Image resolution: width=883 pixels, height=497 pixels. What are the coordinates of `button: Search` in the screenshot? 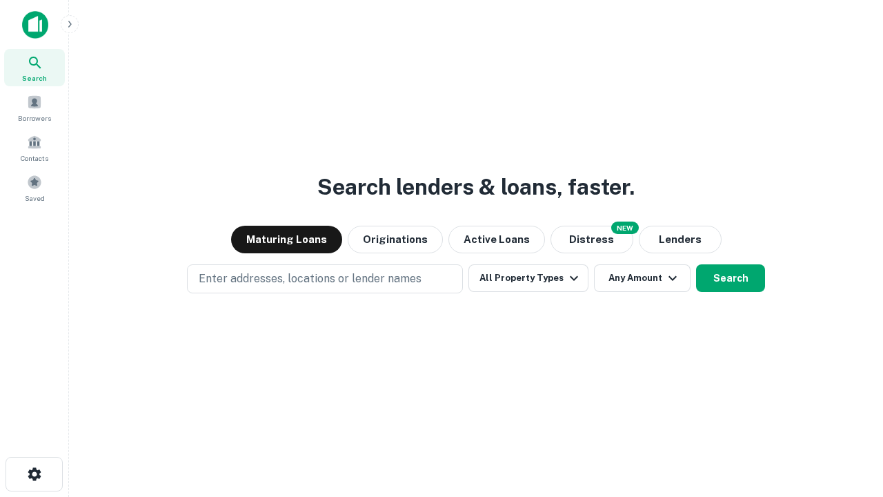 It's located at (731, 278).